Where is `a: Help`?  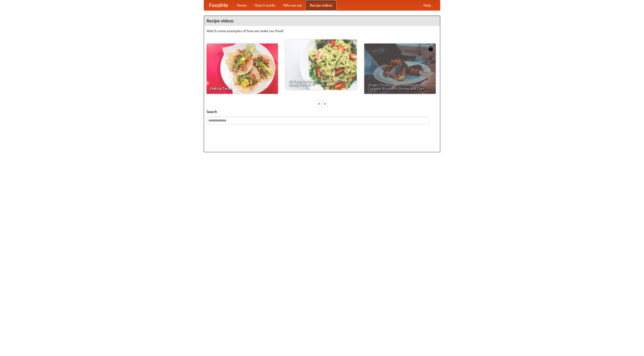
a: Help is located at coordinates (427, 5).